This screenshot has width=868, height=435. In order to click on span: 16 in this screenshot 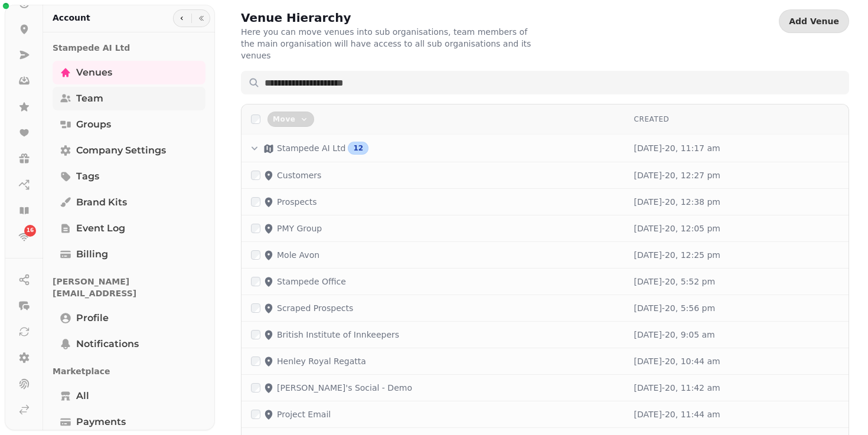, I will do `click(30, 231)`.